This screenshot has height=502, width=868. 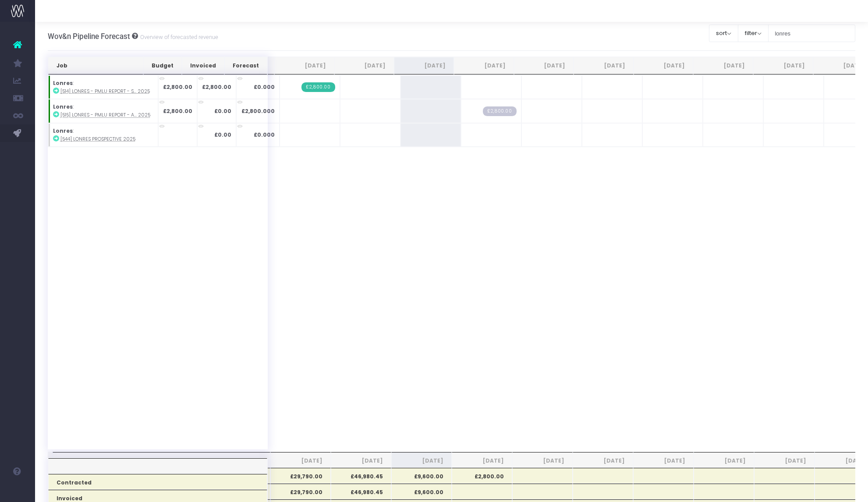 I want to click on abbr: [544] Lonres prospective 2025, so click(x=98, y=139).